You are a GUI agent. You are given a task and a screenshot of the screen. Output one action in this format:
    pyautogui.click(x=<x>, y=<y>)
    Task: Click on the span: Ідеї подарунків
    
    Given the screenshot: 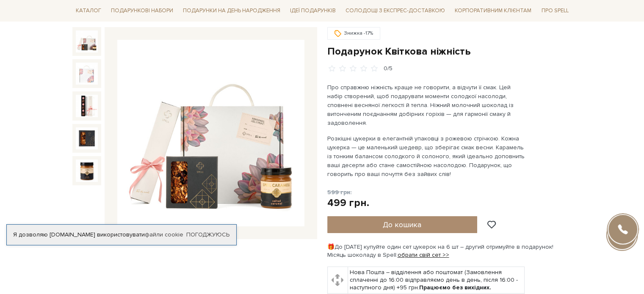 What is the action you would take?
    pyautogui.click(x=313, y=11)
    